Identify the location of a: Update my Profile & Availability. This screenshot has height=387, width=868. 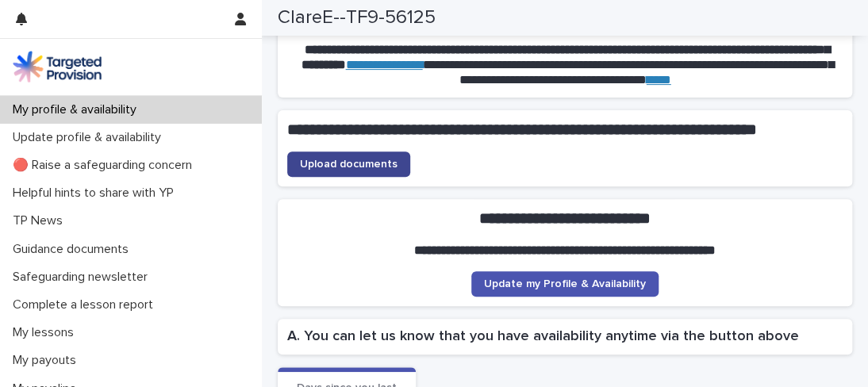
(565, 284).